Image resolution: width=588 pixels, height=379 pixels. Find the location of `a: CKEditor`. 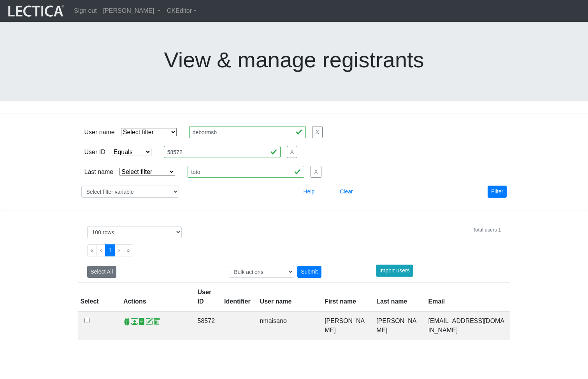

a: CKEditor is located at coordinates (182, 11).